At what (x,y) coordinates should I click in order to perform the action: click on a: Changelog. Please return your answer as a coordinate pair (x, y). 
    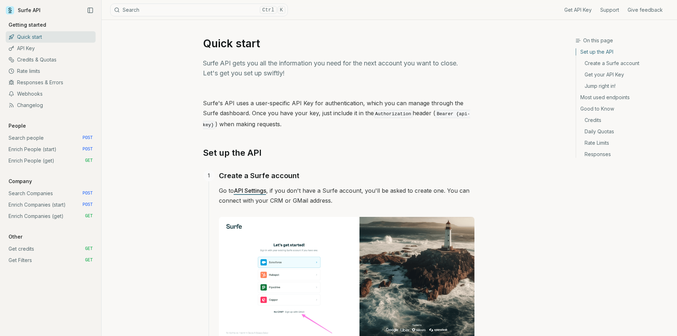
    Looking at the image, I should click on (50, 105).